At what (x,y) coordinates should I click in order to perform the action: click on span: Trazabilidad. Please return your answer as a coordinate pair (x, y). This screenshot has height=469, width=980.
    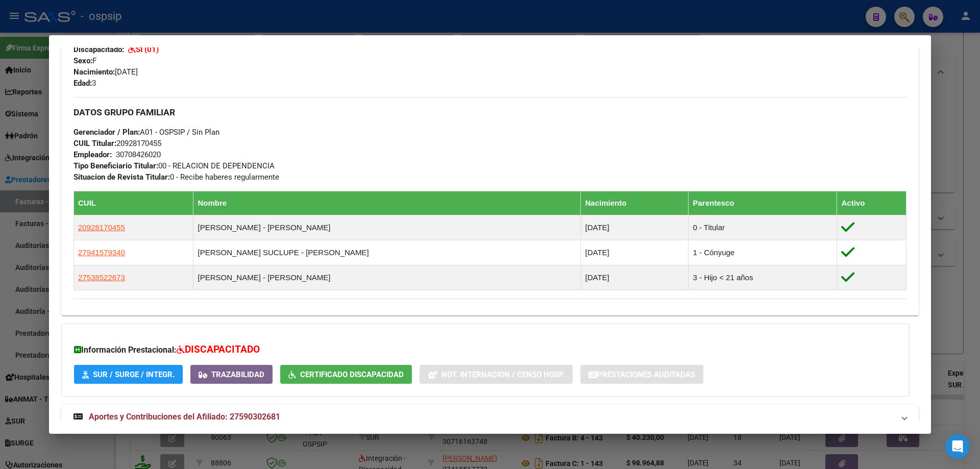
    Looking at the image, I should click on (238, 374).